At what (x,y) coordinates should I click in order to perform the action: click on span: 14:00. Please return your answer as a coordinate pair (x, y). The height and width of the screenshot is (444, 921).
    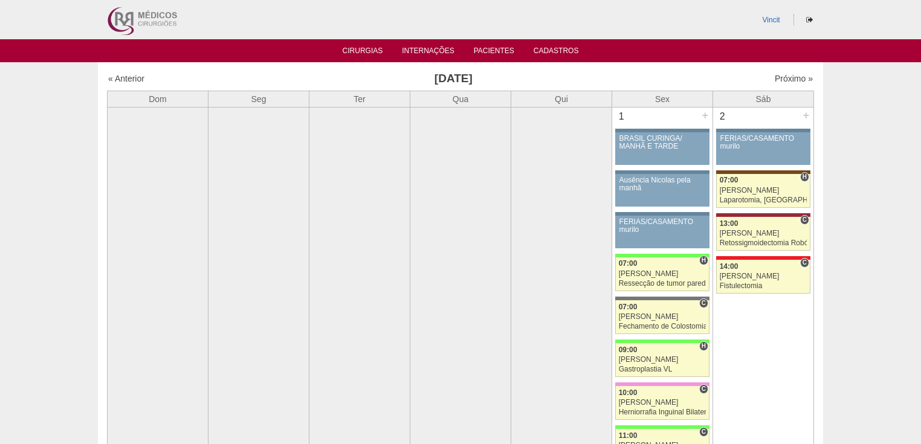
    Looking at the image, I should click on (729, 267).